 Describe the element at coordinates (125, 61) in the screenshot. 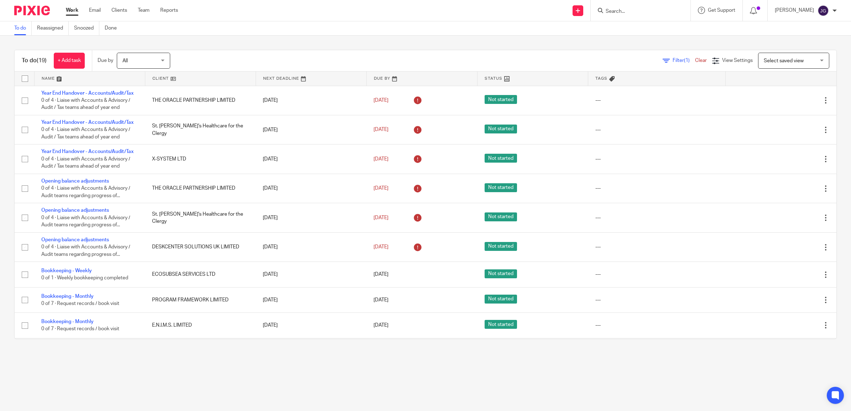

I see `span: All` at that location.